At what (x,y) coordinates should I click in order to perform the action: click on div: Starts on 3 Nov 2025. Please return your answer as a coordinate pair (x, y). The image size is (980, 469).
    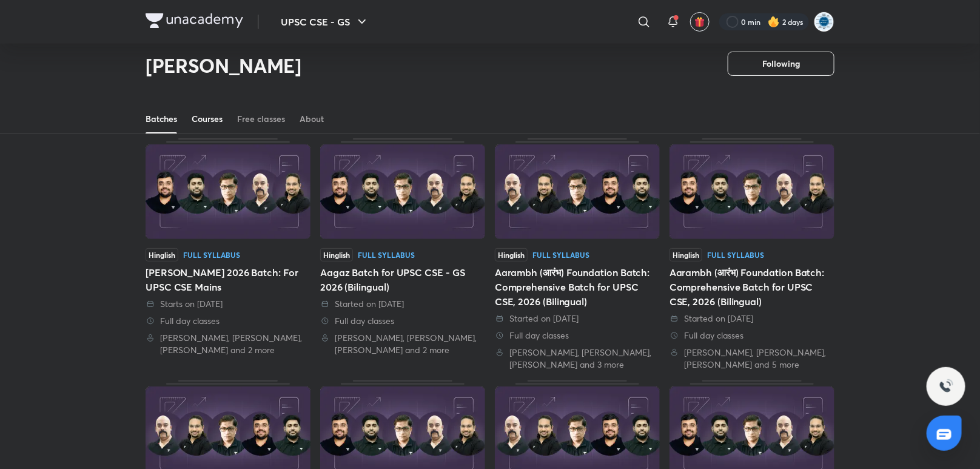
    Looking at the image, I should click on (228, 304).